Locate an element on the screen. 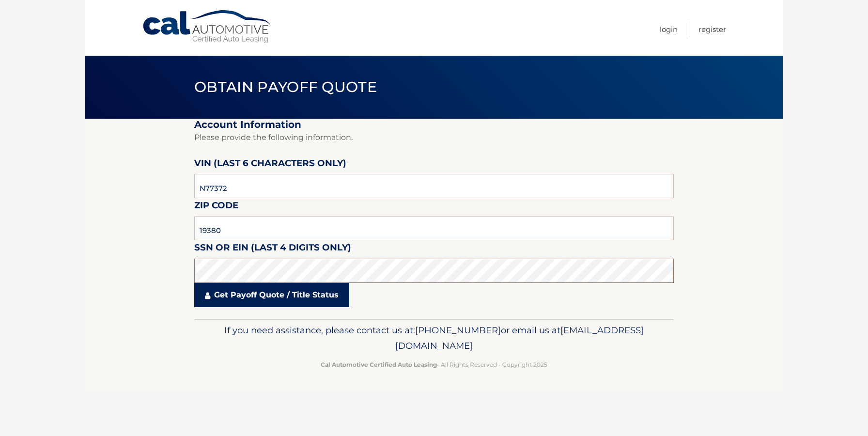 The image size is (868, 436). a: Get Payoff Quote / Title Status is located at coordinates (272, 295).